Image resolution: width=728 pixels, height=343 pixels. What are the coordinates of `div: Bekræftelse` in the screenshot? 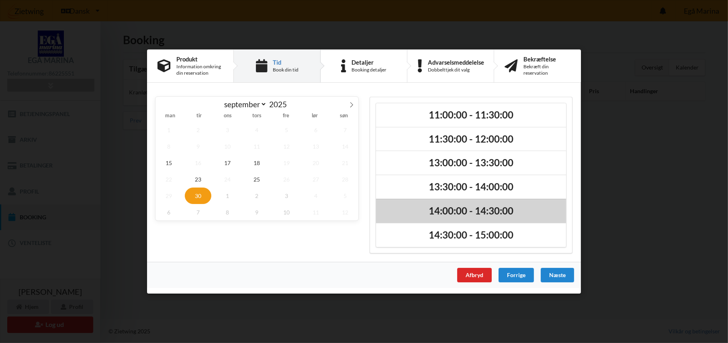 It's located at (547, 59).